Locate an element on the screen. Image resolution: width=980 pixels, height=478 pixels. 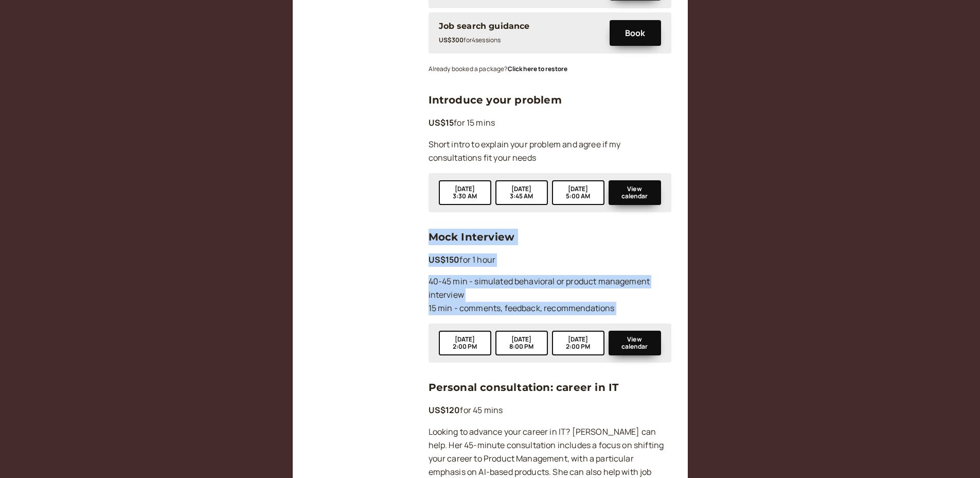
p: for 15 mins is located at coordinates (550, 123).